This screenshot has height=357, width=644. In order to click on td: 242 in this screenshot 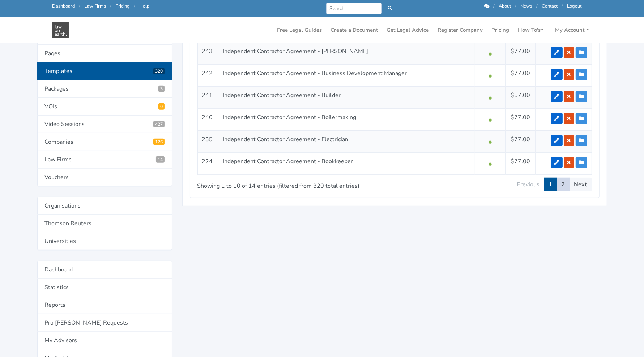, I will do `click(207, 75)`.